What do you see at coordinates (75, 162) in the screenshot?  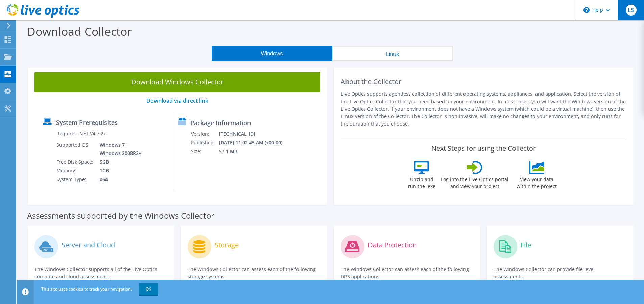 I see `td: Free Disk Space:` at bounding box center [75, 162].